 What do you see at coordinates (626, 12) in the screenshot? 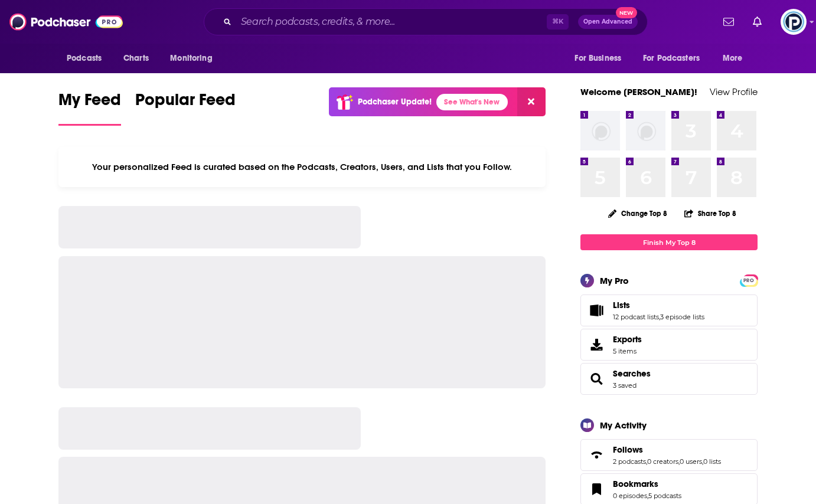
I see `span: New` at bounding box center [626, 12].